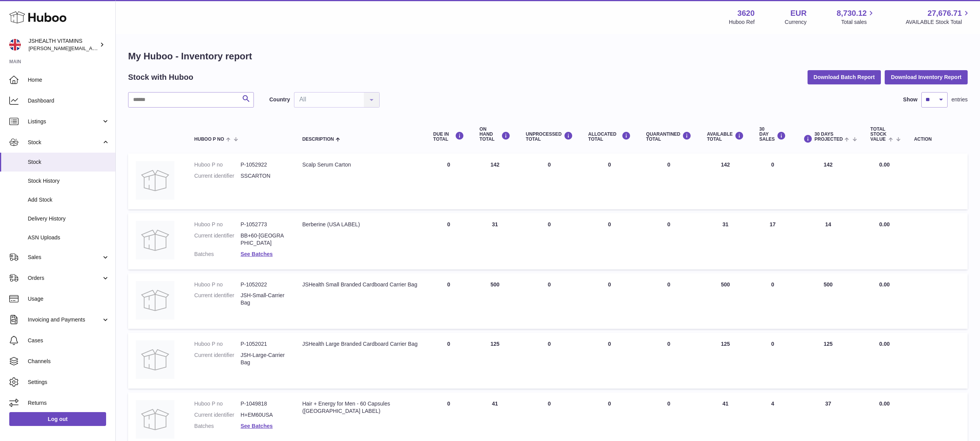 The width and height of the screenshot is (980, 441). I want to click on dd: JSH-Small-CarrierBag, so click(264, 299).